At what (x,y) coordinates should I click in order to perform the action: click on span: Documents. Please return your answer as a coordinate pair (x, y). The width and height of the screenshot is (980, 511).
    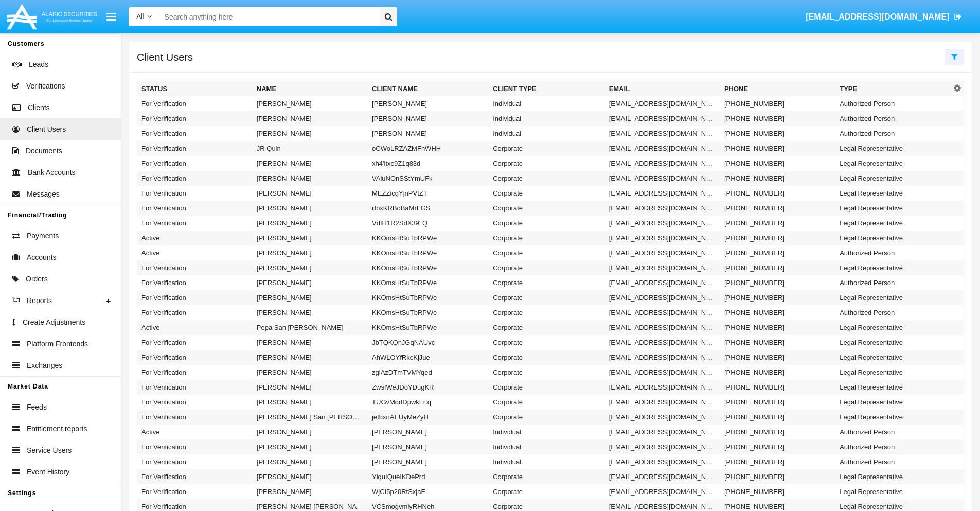
    Looking at the image, I should click on (43, 151).